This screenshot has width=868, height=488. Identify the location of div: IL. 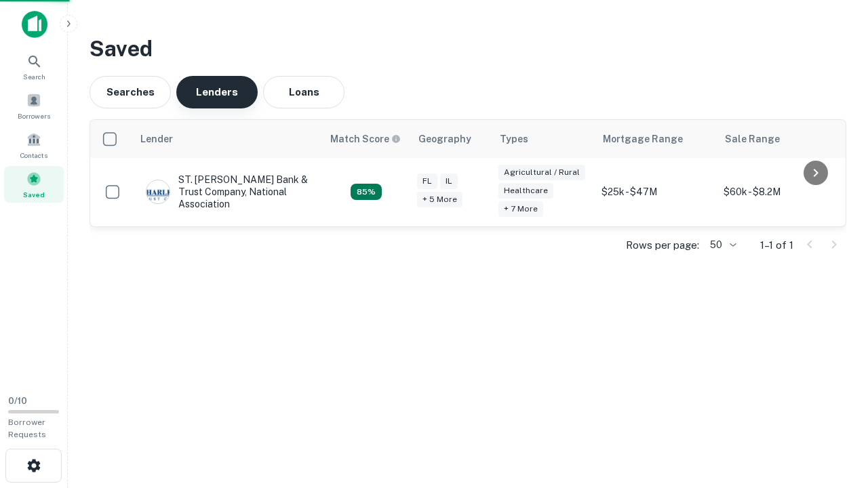
(448, 181).